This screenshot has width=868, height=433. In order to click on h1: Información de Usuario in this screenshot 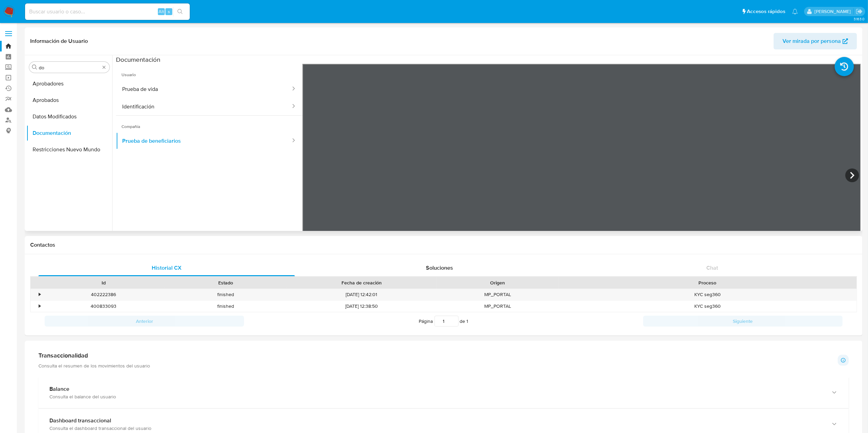, I will do `click(59, 41)`.